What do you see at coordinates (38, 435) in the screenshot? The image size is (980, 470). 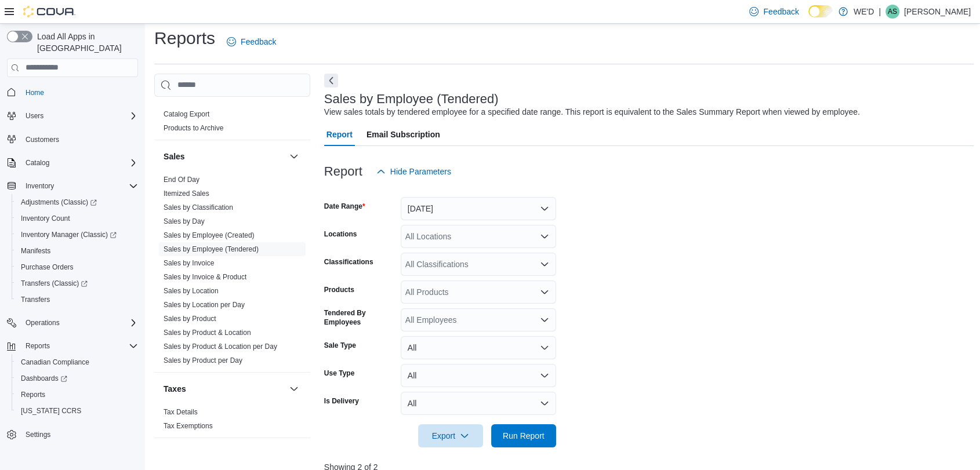 I see `a: Settings` at bounding box center [38, 435].